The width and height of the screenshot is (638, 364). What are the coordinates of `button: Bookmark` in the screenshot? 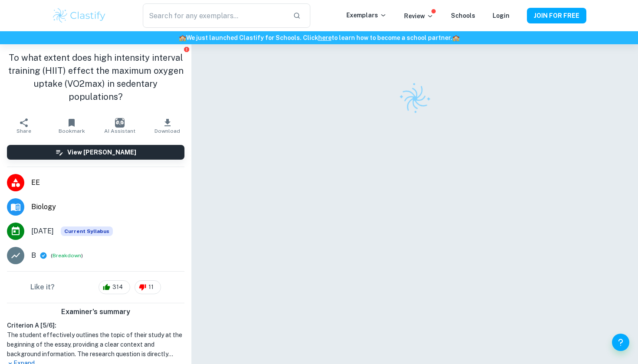 It's located at (72, 126).